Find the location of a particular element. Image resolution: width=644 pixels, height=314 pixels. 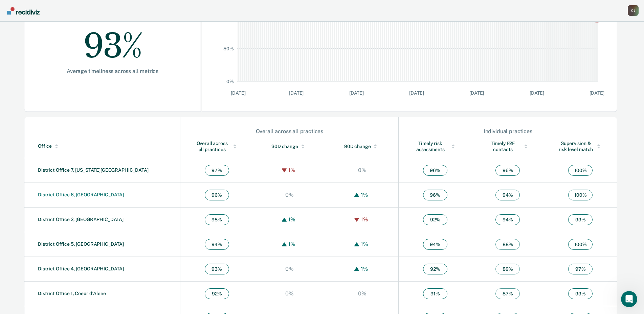

span: 95 % is located at coordinates (217, 220).